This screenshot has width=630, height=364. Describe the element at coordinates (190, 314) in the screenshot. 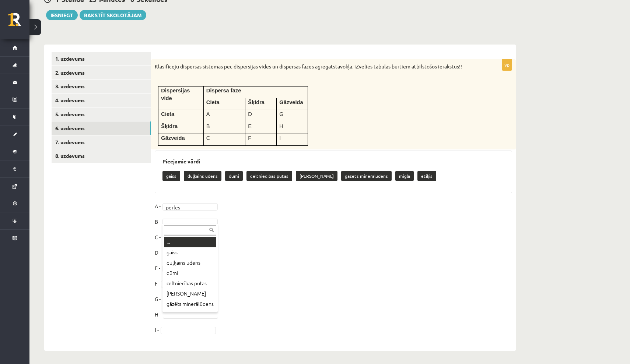

I see `div: migla` at that location.